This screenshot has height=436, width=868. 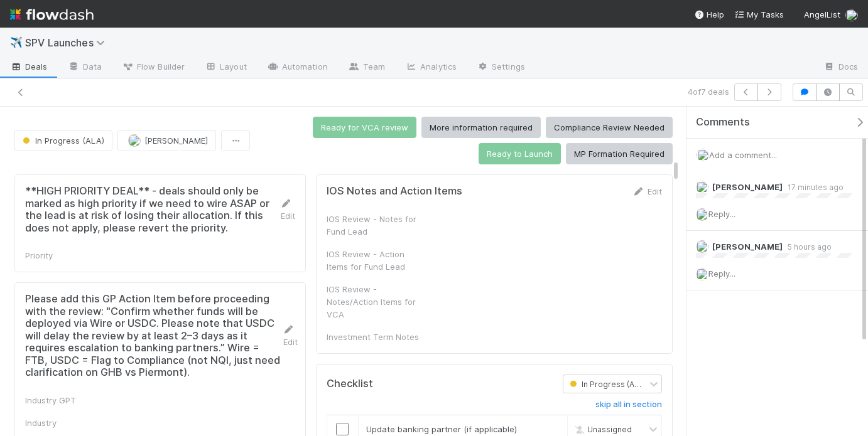 What do you see at coordinates (394, 192) in the screenshot?
I see `h5: IOS Notes and Action Items` at bounding box center [394, 192].